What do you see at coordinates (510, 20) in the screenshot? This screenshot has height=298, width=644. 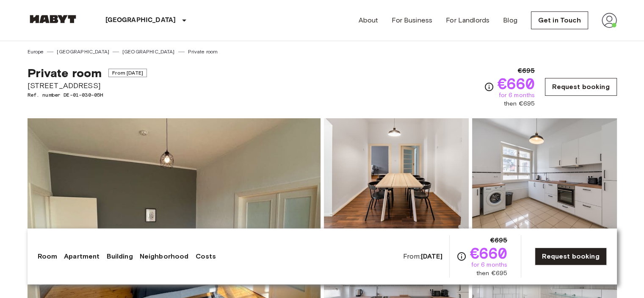 I see `a: Blog` at bounding box center [510, 20].